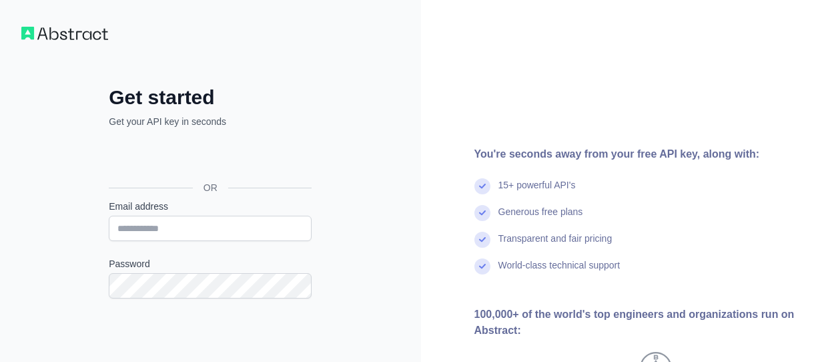  I want to click on label: Password, so click(210, 264).